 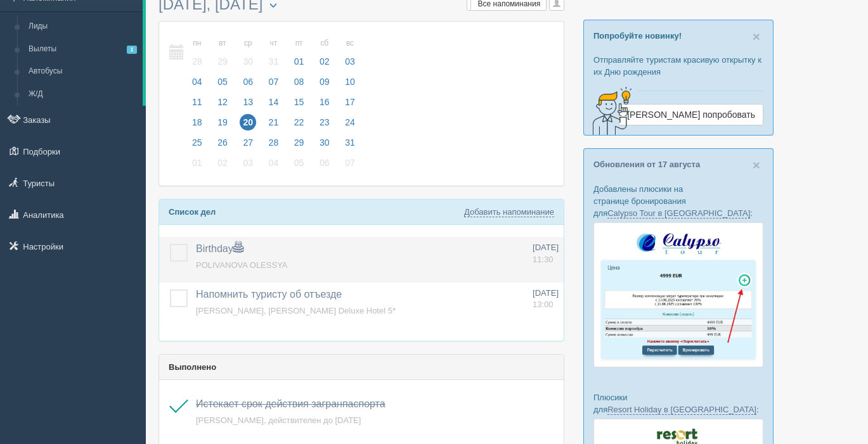 What do you see at coordinates (192, 212) in the screenshot?
I see `b: Список дел` at bounding box center [192, 212].